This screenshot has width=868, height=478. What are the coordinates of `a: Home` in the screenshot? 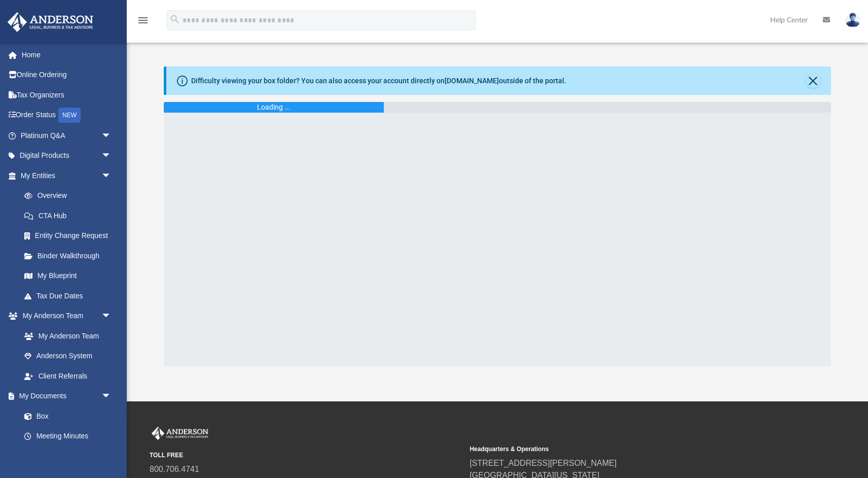 It's located at (67, 55).